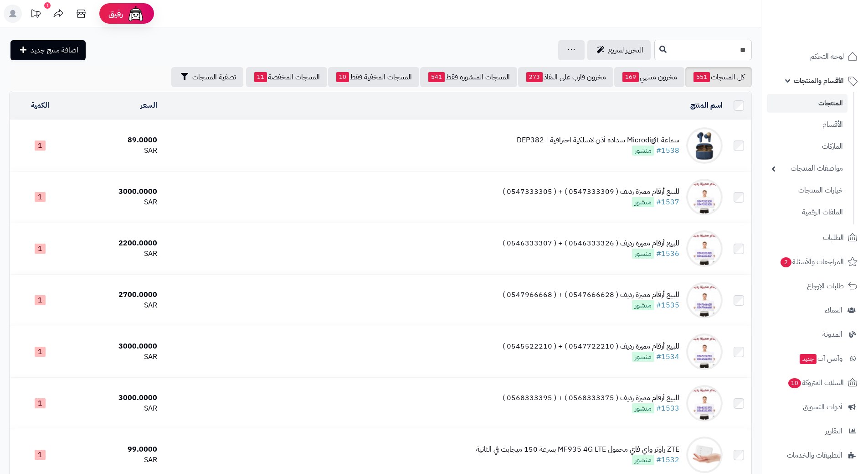  Describe the element at coordinates (534, 77) in the screenshot. I see `span: 273` at that location.